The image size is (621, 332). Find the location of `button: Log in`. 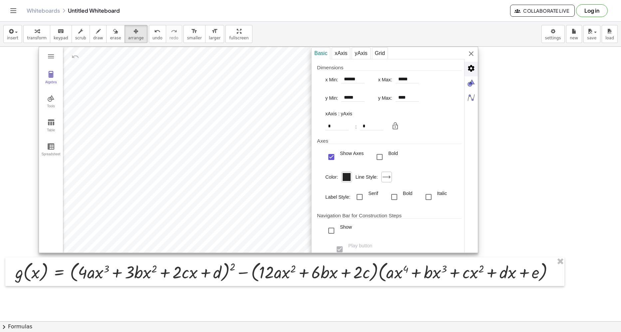

button: Log in is located at coordinates (592, 11).